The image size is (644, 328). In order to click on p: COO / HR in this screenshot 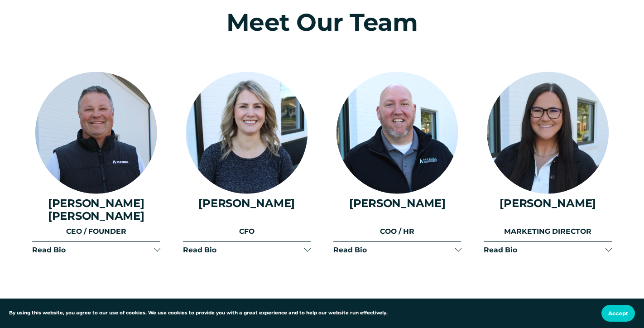, I will do `click(397, 231)`.